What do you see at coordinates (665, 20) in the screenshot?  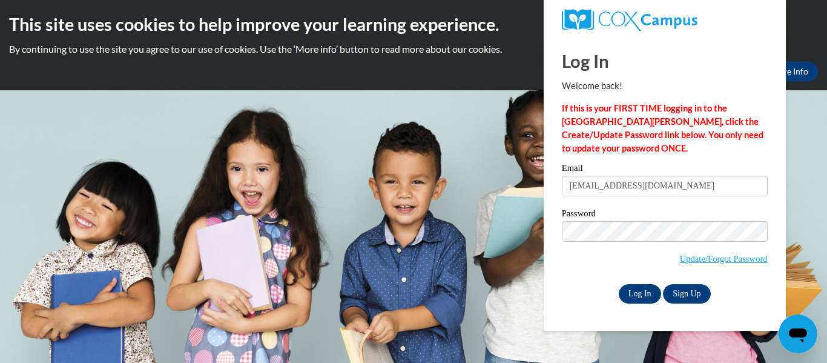 I see `a: COX Campus` at bounding box center [665, 20].